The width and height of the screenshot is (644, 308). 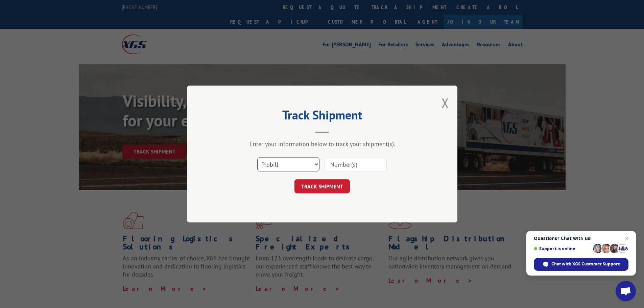 What do you see at coordinates (322, 186) in the screenshot?
I see `button: TRACK SHIPMENT` at bounding box center [322, 186].